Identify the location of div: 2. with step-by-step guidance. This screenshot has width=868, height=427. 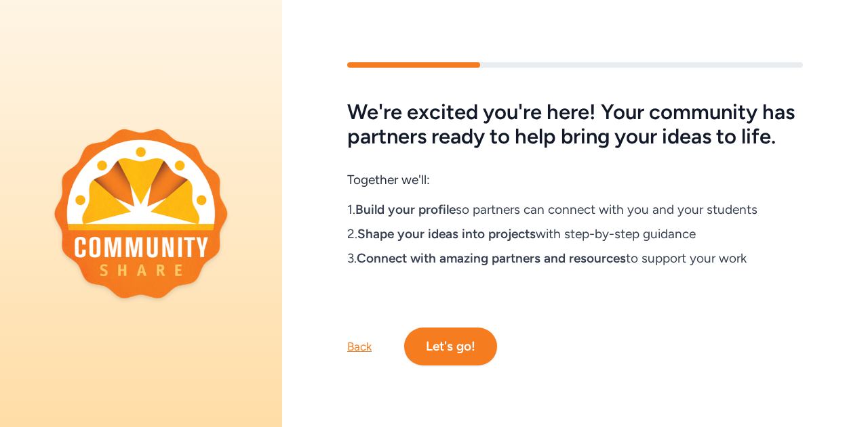
(521, 235).